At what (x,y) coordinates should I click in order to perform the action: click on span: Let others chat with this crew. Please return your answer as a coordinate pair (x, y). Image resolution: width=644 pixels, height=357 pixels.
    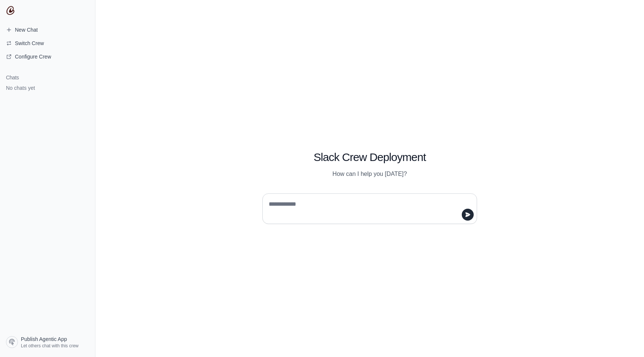
    Looking at the image, I should click on (50, 346).